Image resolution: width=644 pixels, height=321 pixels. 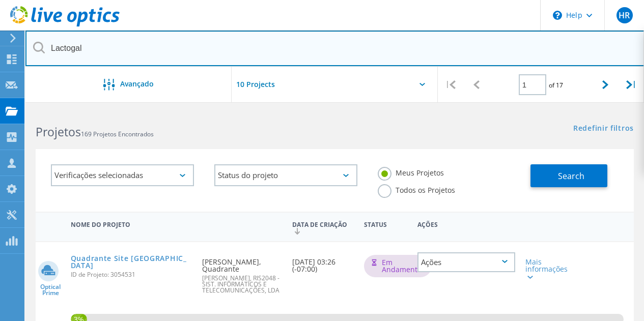 I want to click on span: 169 Projetos Encontrados, so click(x=117, y=134).